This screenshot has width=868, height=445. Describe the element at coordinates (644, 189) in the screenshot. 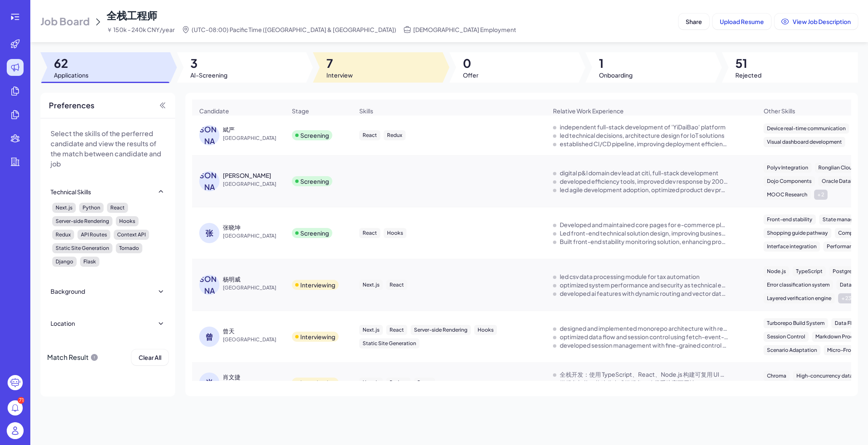

I see `div: led agile development adoption, optimized product dev process` at that location.